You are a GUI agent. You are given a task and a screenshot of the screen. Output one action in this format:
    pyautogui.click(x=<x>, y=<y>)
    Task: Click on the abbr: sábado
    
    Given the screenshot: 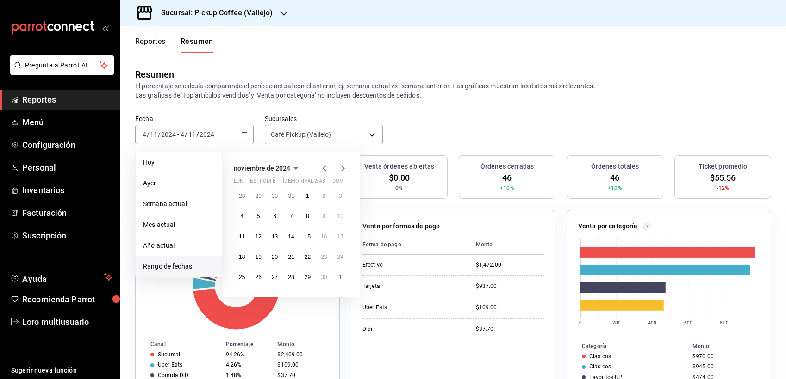 What is the action you would take?
    pyautogui.click(x=320, y=183)
    